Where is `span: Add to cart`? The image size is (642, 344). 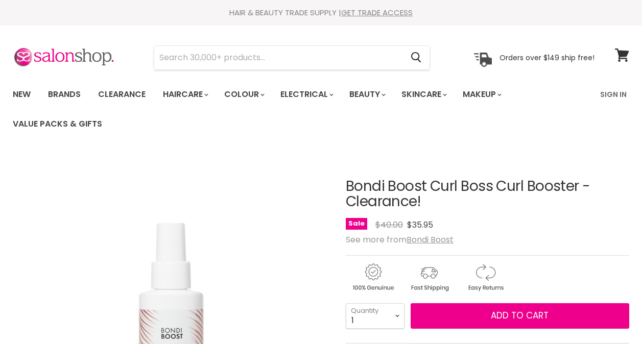 span: Add to cart is located at coordinates (520, 316).